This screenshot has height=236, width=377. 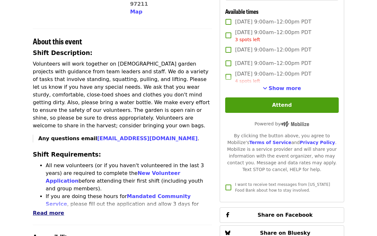 I want to click on button: Read more, so click(x=48, y=213).